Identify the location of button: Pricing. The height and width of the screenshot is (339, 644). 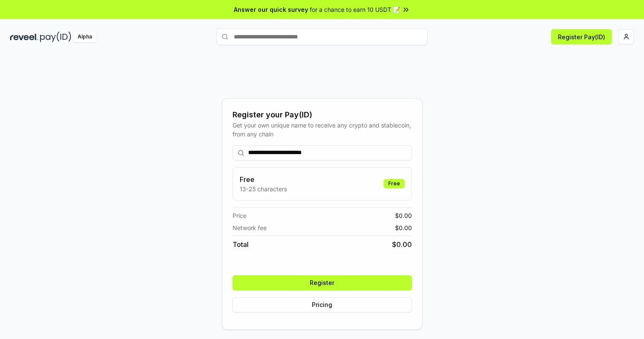
(322, 305).